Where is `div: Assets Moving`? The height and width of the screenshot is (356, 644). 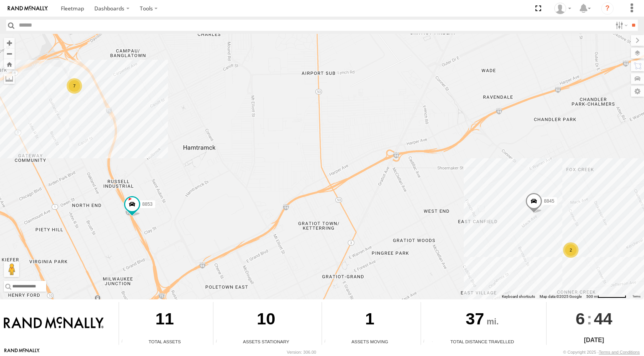
div: Assets Moving is located at coordinates (370, 341).